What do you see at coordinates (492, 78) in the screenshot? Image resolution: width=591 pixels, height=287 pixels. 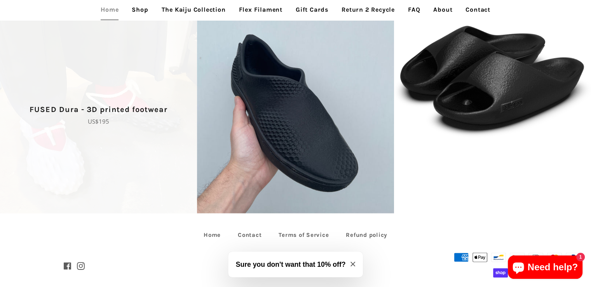 I see `a: Slate-Black` at bounding box center [492, 78].